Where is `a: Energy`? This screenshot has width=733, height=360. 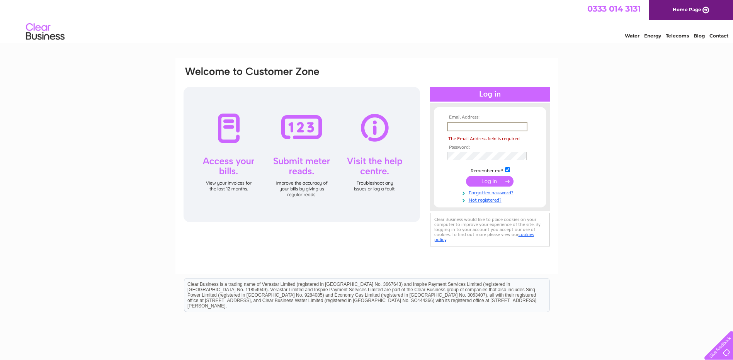 a: Energy is located at coordinates (653, 36).